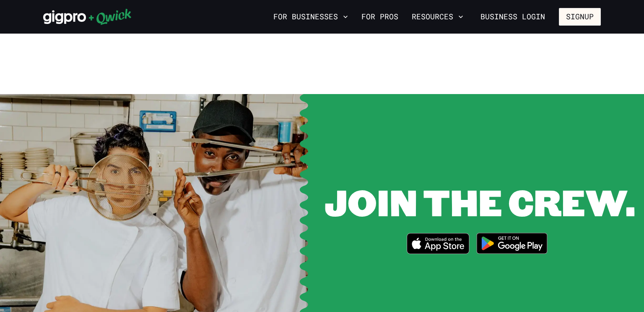 This screenshot has width=644, height=312. What do you see at coordinates (380, 17) in the screenshot?
I see `a: For Pros` at bounding box center [380, 17].